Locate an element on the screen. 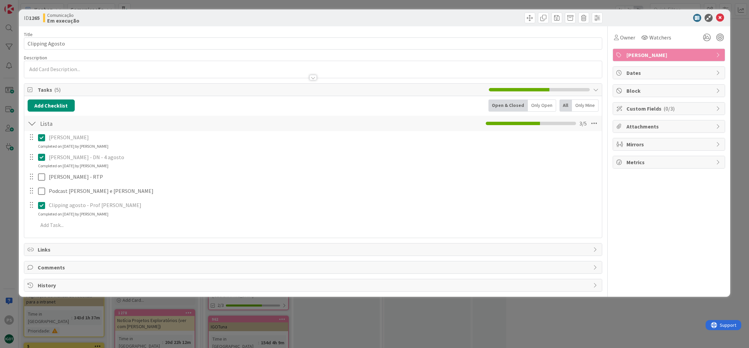 This screenshot has width=749, height=348. span: Watchers is located at coordinates (661, 37).